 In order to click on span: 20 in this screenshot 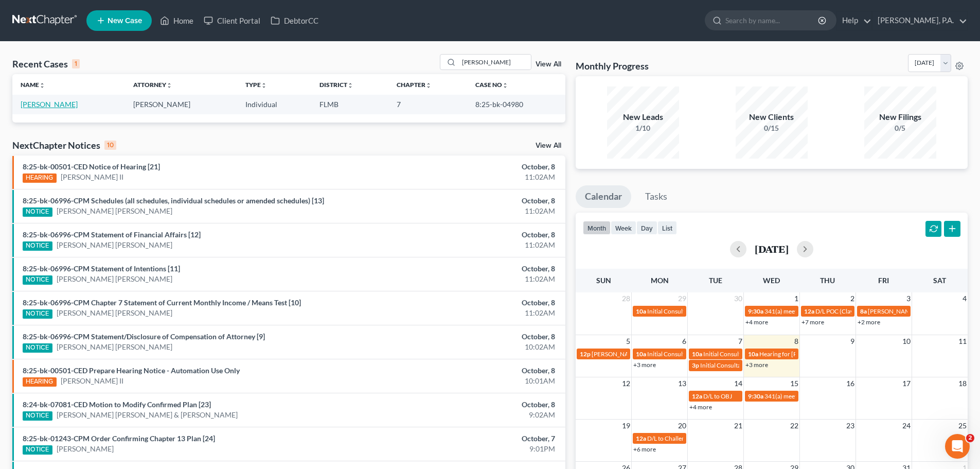, I will do `click(682, 426)`.